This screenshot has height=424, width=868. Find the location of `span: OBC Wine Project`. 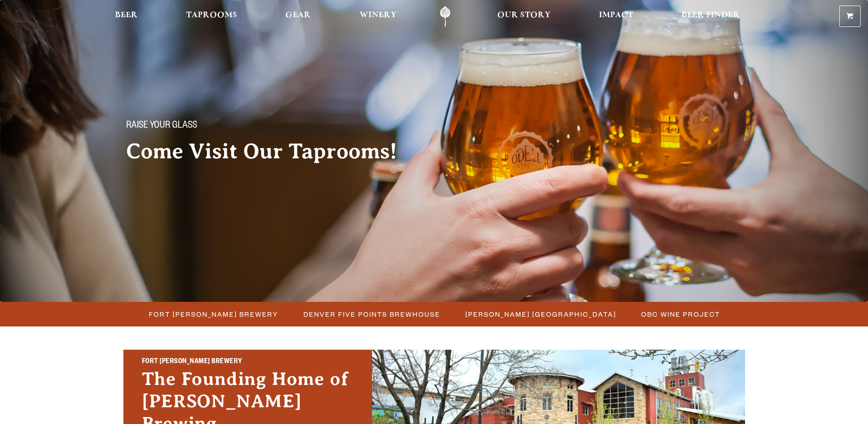

span: OBC Wine Project is located at coordinates (681, 314).